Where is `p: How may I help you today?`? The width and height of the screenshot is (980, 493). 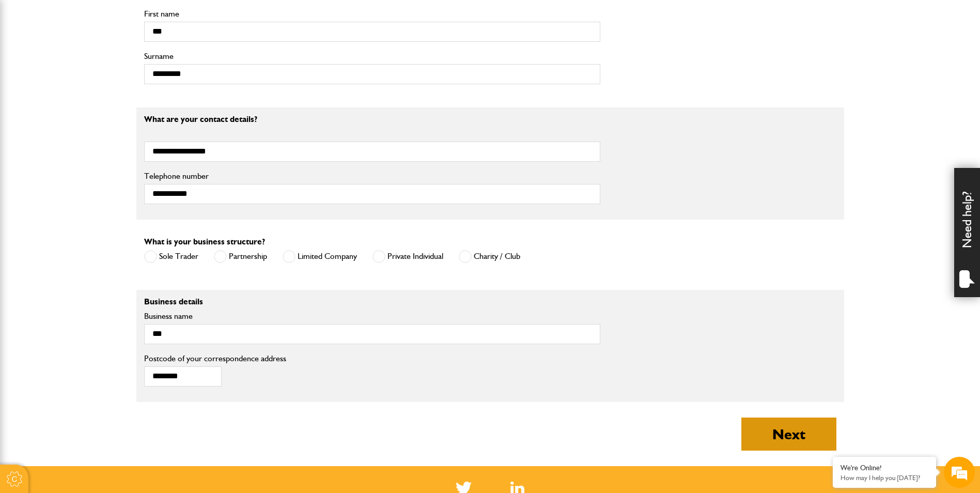 p: How may I help you today? is located at coordinates (885, 477).